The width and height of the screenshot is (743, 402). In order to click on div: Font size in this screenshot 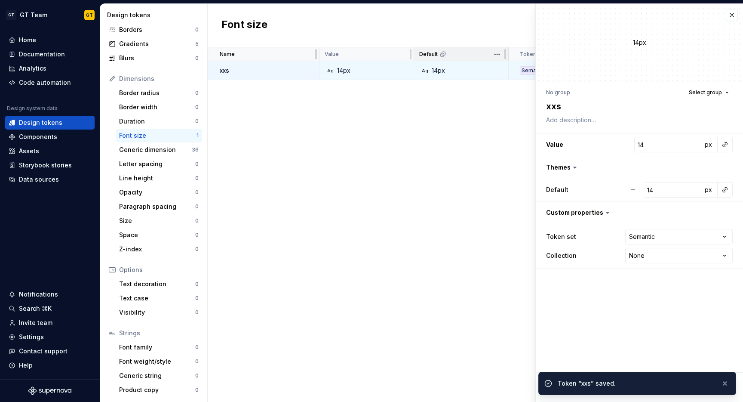, I will do `click(158, 136)`.